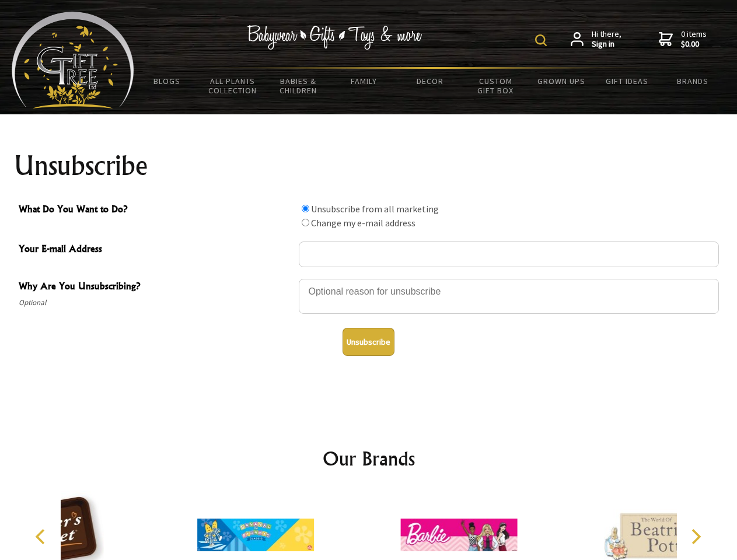 The height and width of the screenshot is (560, 737). I want to click on span: 0 items, so click(694, 39).